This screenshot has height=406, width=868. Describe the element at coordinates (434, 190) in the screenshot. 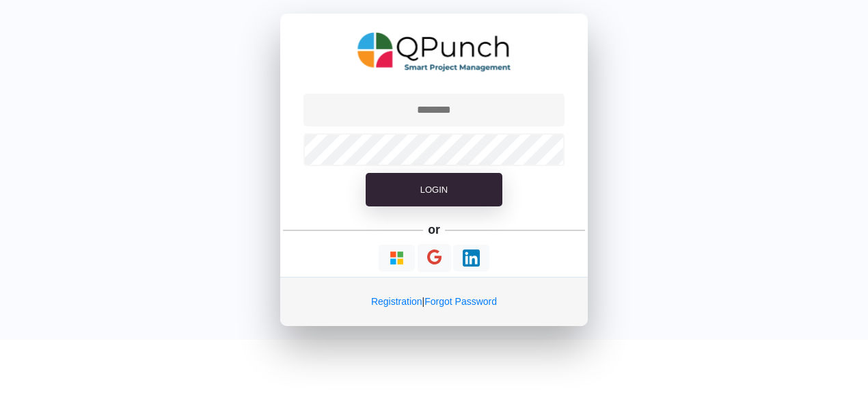

I see `button: Login` at that location.